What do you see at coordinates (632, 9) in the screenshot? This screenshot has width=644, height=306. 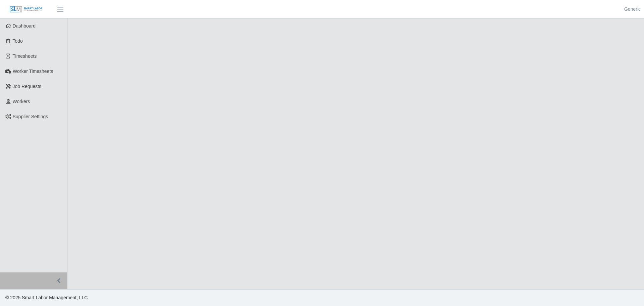 I see `a: Generic` at bounding box center [632, 9].